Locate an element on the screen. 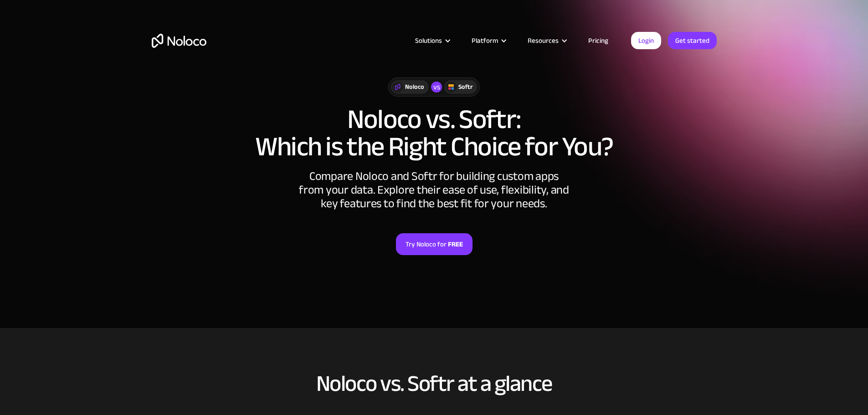 The image size is (868, 415). h1: Noloco vs. Softr: Which is the Right Choice for You? is located at coordinates (434, 133).